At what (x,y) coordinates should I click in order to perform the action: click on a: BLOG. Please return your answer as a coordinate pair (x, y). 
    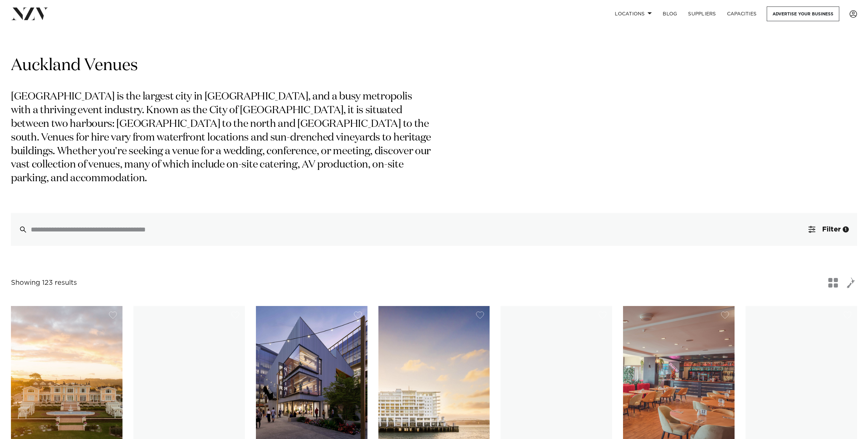
    Looking at the image, I should click on (669, 14).